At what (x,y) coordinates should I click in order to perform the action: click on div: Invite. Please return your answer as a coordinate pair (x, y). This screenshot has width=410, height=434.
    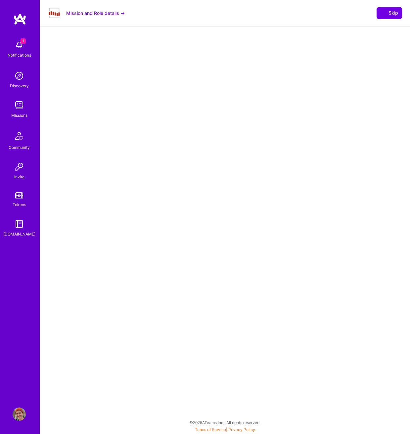
    Looking at the image, I should click on (19, 177).